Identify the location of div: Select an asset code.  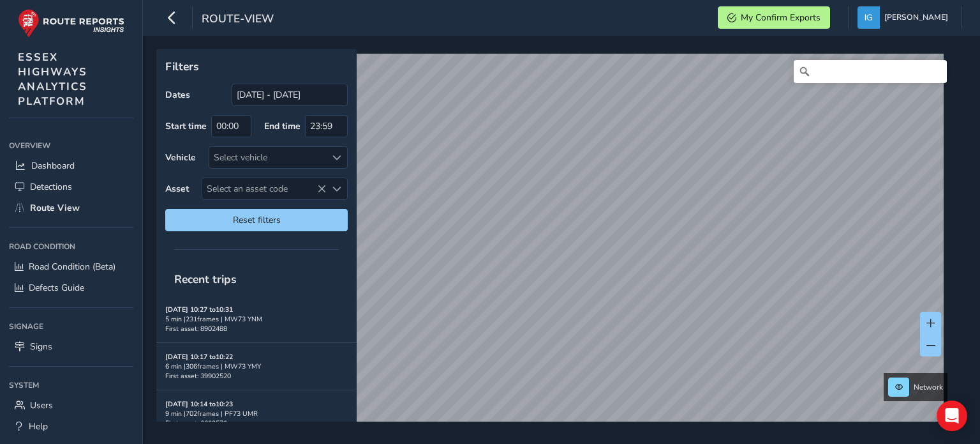
(336, 189).